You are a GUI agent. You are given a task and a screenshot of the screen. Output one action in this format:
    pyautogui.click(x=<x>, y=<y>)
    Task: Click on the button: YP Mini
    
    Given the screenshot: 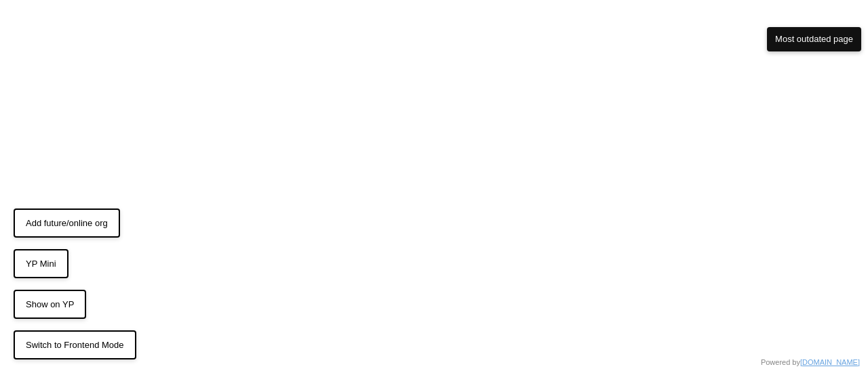 What is the action you would take?
    pyautogui.click(x=41, y=265)
    